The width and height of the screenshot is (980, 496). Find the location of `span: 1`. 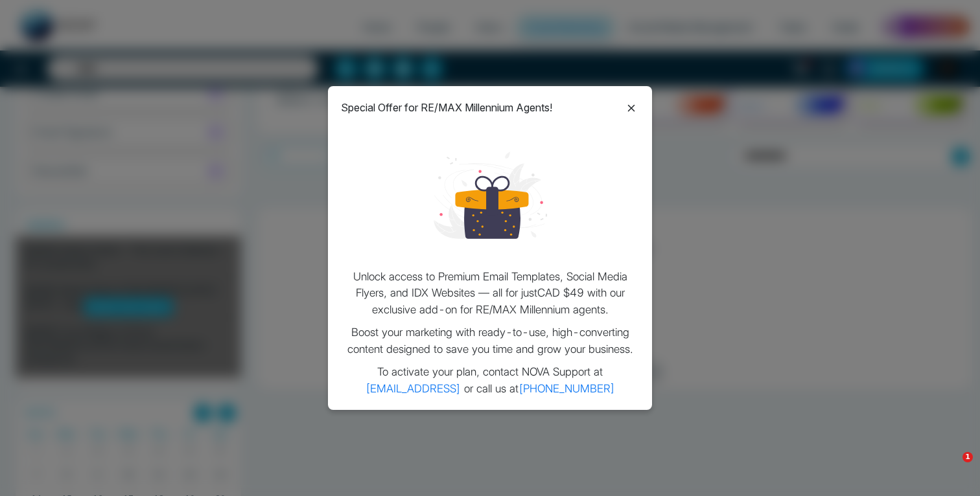

span: 1 is located at coordinates (967, 457).